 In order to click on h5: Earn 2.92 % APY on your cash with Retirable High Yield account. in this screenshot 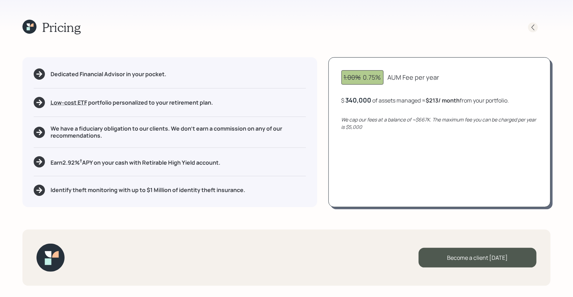, I will do `click(136, 162)`.